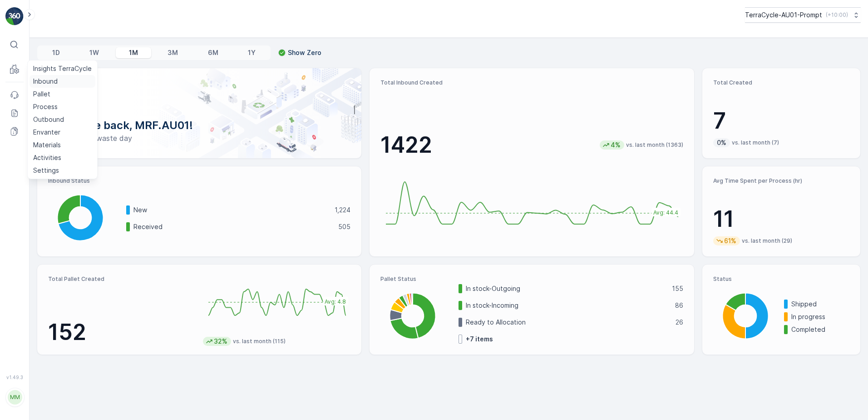 This screenshot has height=420, width=868. I want to click on p: 0%, so click(721, 143).